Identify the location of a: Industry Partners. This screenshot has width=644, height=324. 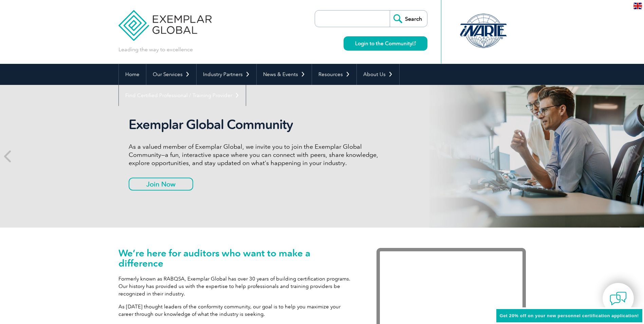
(226, 74).